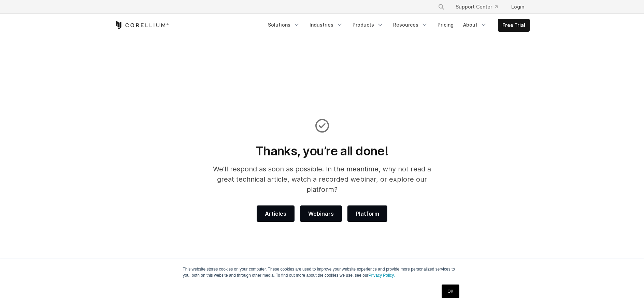 Image resolution: width=644 pixels, height=307 pixels. What do you see at coordinates (284, 25) in the screenshot?
I see `a: Solutions` at bounding box center [284, 25].